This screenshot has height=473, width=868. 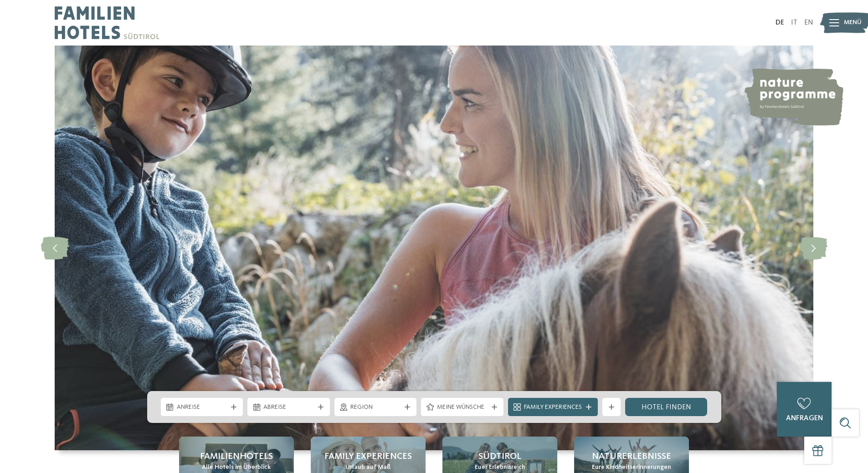 I want to click on span: Familienhotels, so click(x=237, y=456).